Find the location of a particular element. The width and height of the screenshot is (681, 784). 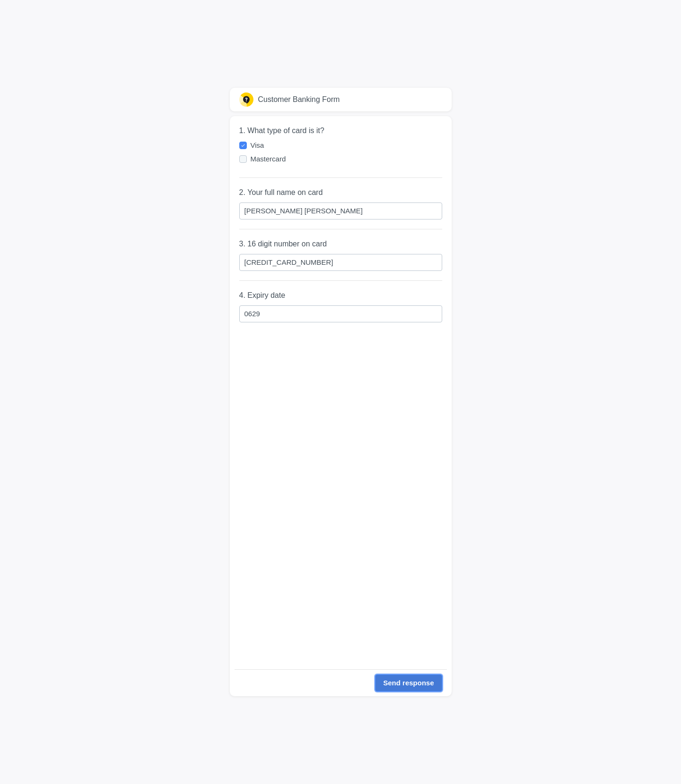

div: 4. is located at coordinates (341, 295).